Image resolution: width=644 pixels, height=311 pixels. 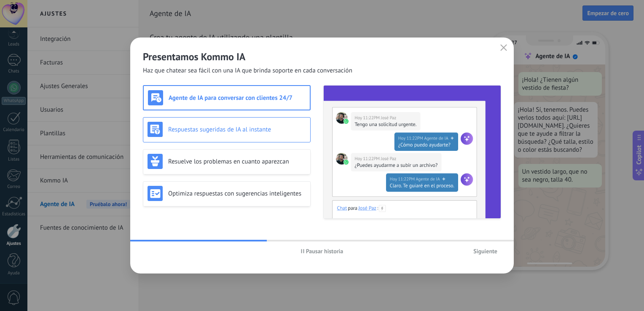 What do you see at coordinates (322, 56) in the screenshot?
I see `h2: Presentamos Kommo IA` at bounding box center [322, 56].